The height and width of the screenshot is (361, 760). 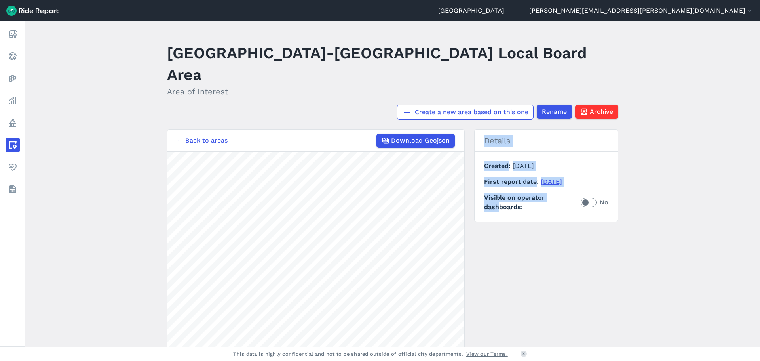 I want to click on a: View our Terms., so click(x=487, y=353).